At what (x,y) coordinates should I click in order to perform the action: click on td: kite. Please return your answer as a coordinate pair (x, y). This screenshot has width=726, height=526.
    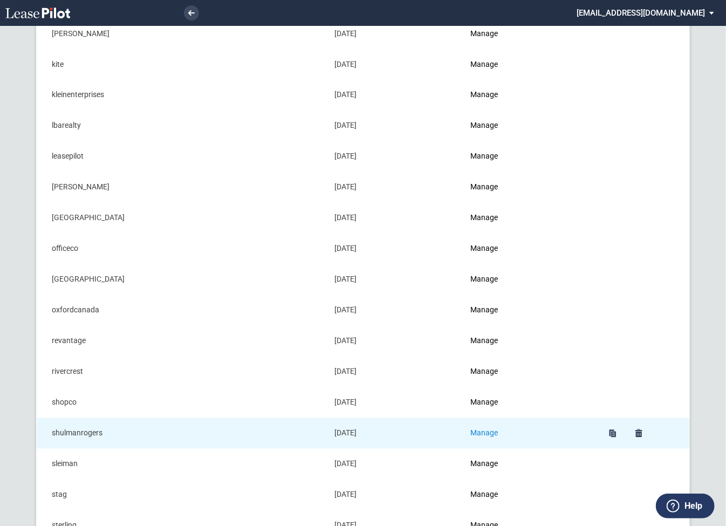
    Looking at the image, I should click on (182, 64).